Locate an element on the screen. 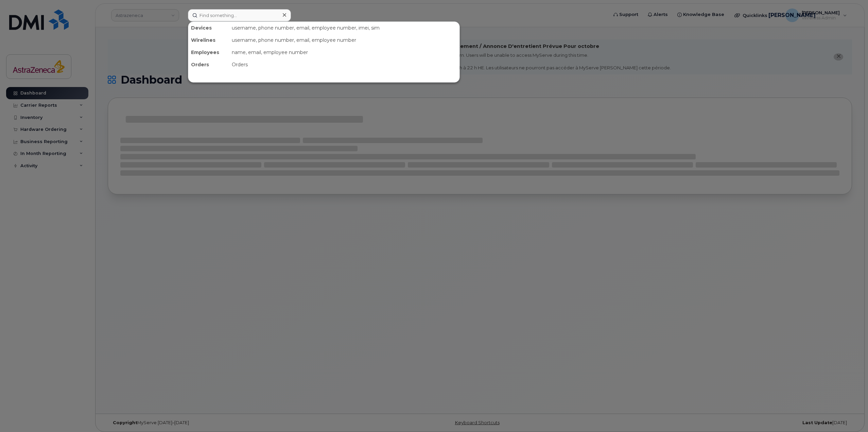 This screenshot has width=868, height=432. div: username, phone number, email, employee number is located at coordinates (344, 41).